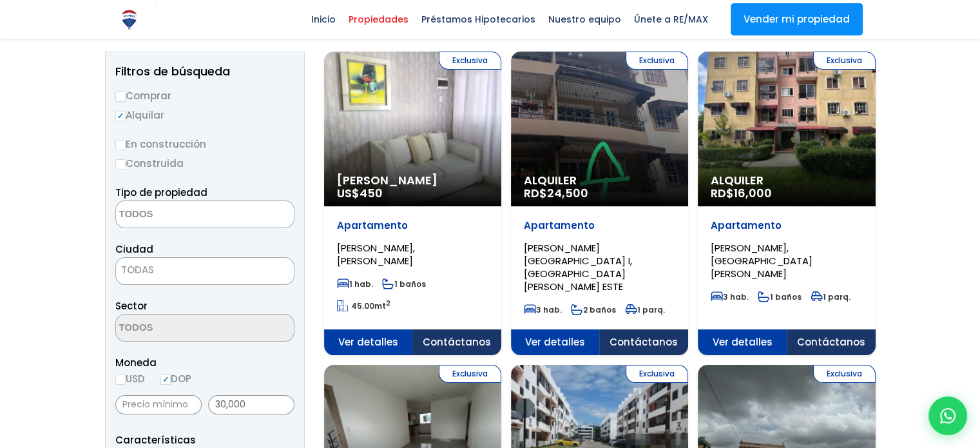 The width and height of the screenshot is (980, 448). What do you see at coordinates (161, 192) in the screenshot?
I see `span: Tipo de propiedad` at bounding box center [161, 192].